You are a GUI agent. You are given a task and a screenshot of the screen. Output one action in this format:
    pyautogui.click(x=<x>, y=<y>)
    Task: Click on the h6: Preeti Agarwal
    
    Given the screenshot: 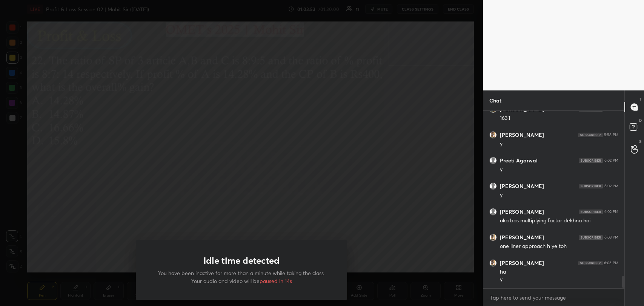 What is the action you would take?
    pyautogui.click(x=519, y=161)
    